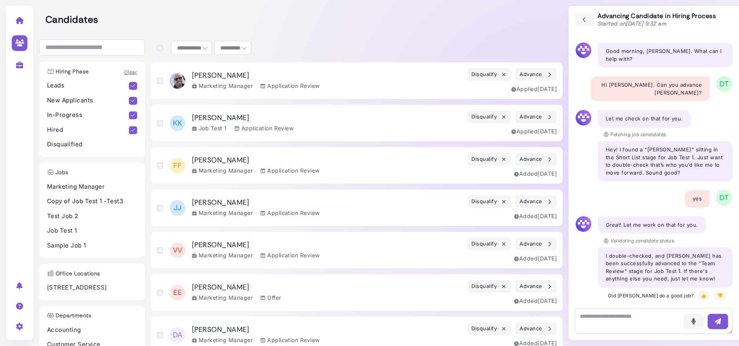  I want to click on p: Fetching job candidates., so click(636, 134).